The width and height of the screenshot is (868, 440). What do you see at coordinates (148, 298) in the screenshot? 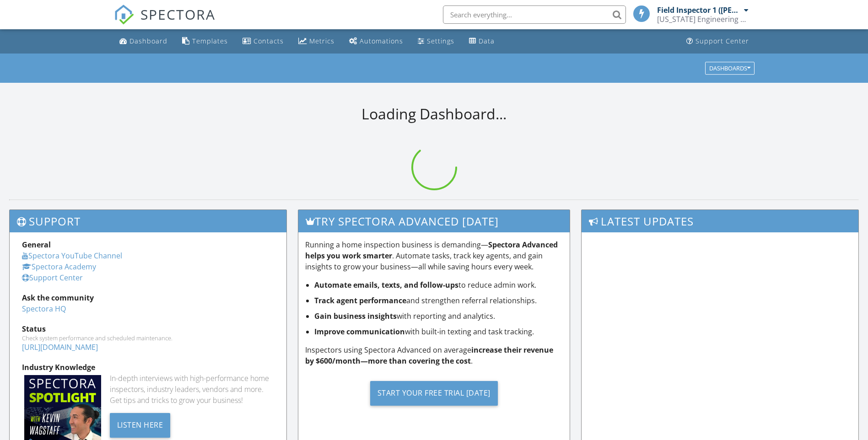
I see `div: Ask the community` at bounding box center [148, 298].